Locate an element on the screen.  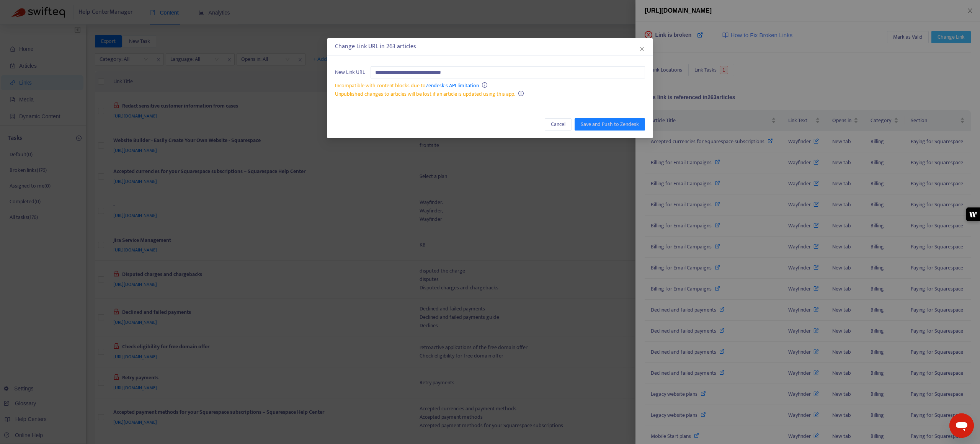
div: Change Link URL in 263 articles is located at coordinates (490, 46).